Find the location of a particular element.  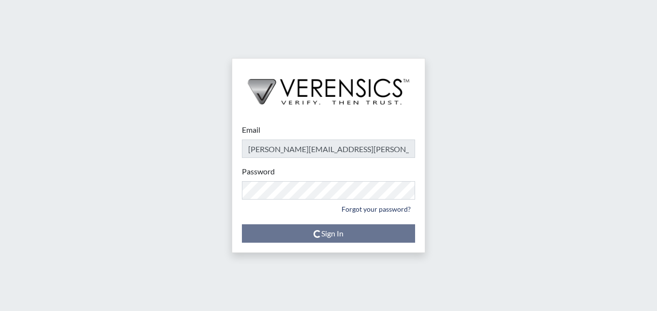

label: Email is located at coordinates (251, 130).